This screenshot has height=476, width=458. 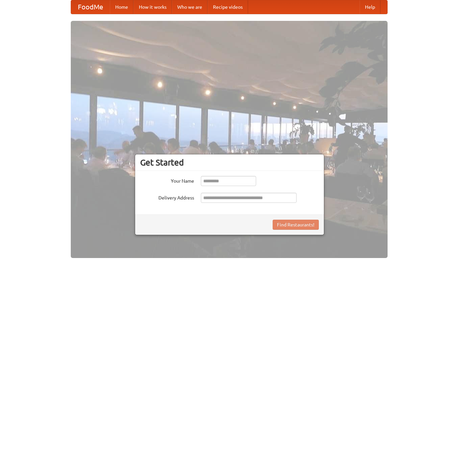 What do you see at coordinates (228, 7) in the screenshot?
I see `a: Recipe videos` at bounding box center [228, 7].